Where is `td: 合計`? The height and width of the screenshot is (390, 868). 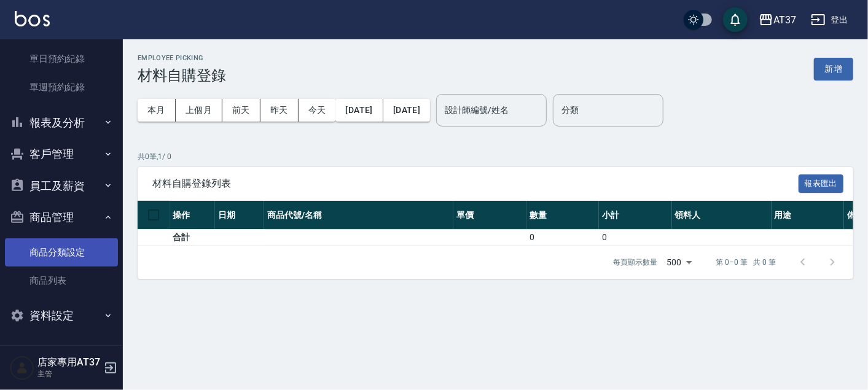
td: 合計 is located at coordinates (193, 237).